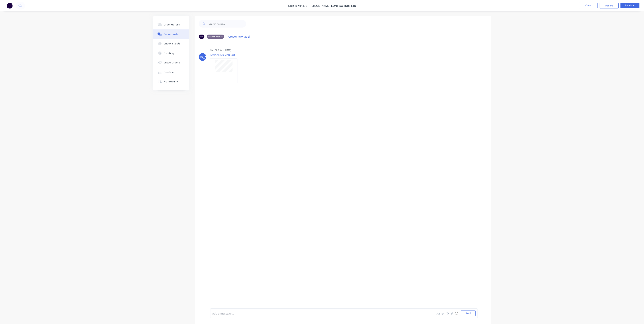  I want to click on button: Close, so click(588, 5).